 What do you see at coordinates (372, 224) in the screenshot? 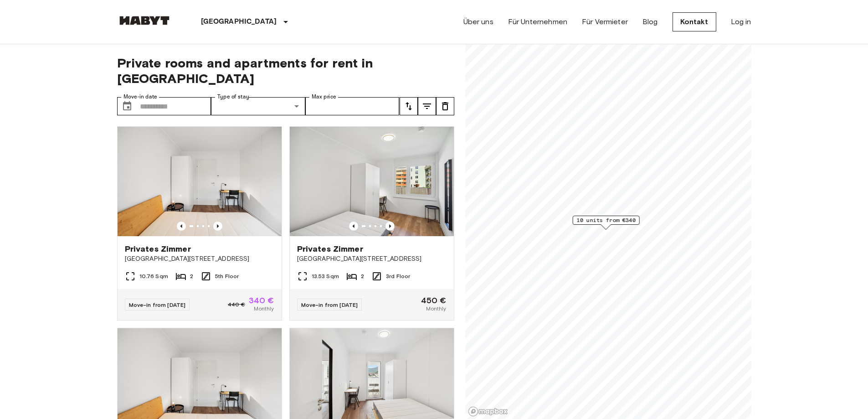
I see `a: Marketing picture of unit AT-21-001-065-01Previous imagePrevious imagePrivates Zimmer[GEOGRAPHIC_...` at bounding box center [372, 224].